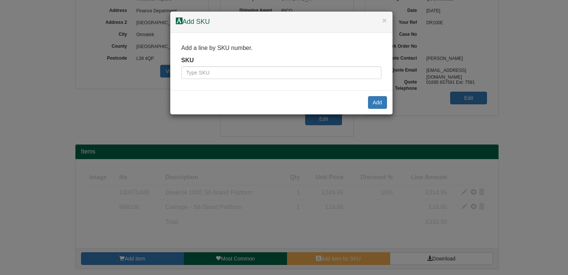 This screenshot has height=275, width=568. What do you see at coordinates (282, 22) in the screenshot?
I see `h4: Add SKU` at bounding box center [282, 22].